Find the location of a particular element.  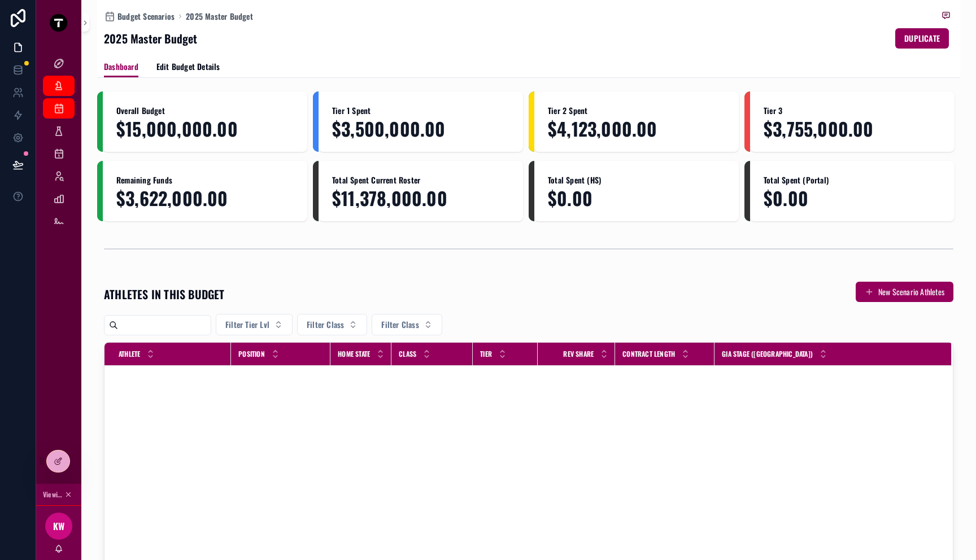

span: Tier 2 Spent is located at coordinates (637, 111).